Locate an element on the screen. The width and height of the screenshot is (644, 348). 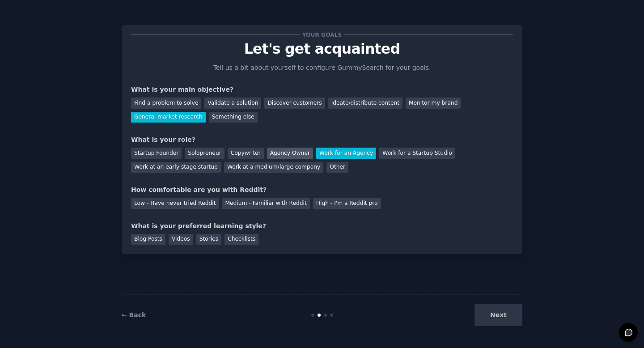
div: Discover customers is located at coordinates (294, 103).